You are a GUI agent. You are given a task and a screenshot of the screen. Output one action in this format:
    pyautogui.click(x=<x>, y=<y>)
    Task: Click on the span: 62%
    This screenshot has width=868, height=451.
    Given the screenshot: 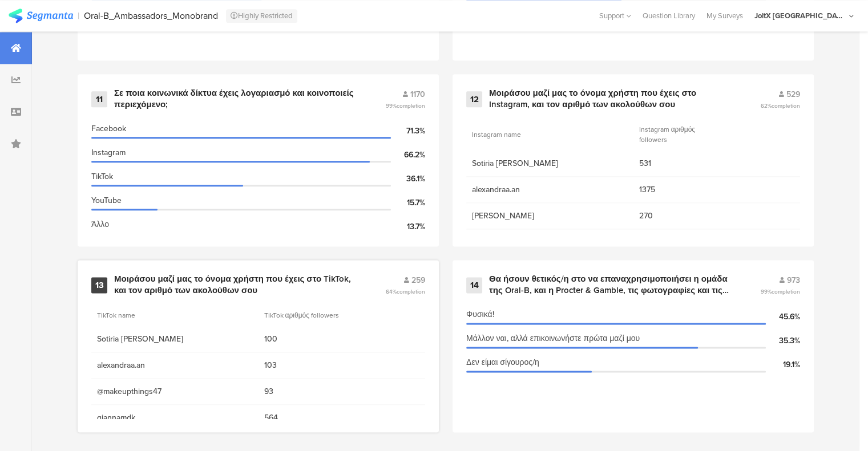 What is the action you would take?
    pyautogui.click(x=780, y=105)
    